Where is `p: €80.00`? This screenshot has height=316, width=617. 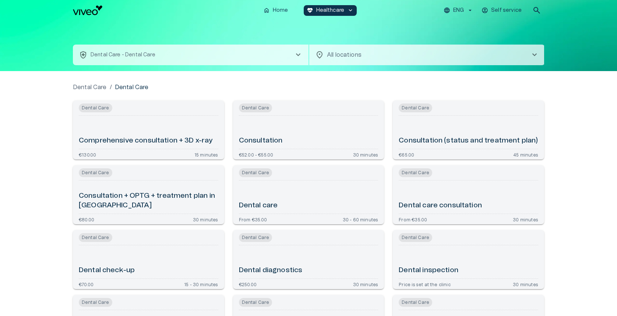
p: €80.00 is located at coordinates (87, 219).